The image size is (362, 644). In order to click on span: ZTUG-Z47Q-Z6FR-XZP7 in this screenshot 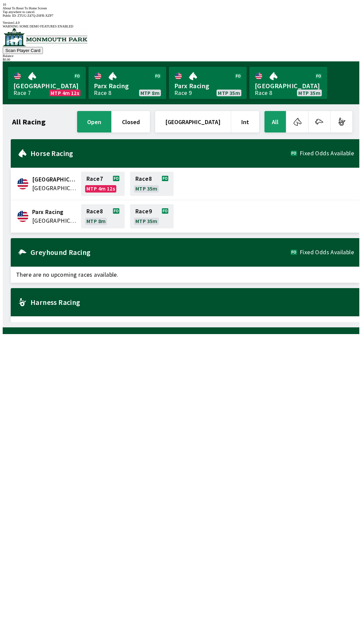, I will do `click(35, 15)`.